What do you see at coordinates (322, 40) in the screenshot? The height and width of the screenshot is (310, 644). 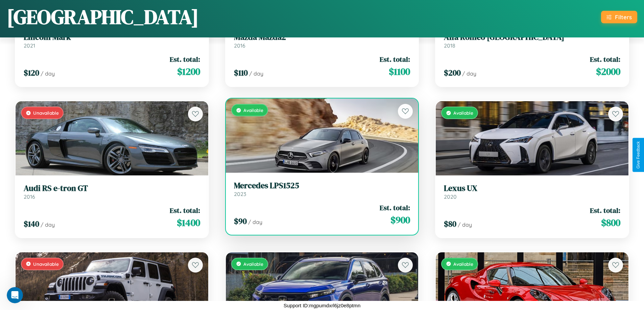 I see `a: Mazda Mazda22016` at bounding box center [322, 40].